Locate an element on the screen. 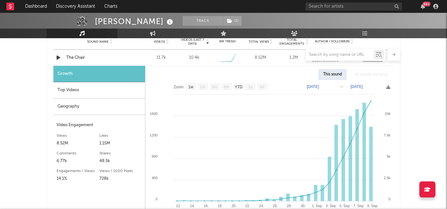 Image resolution: width=447 pixels, height=209 pixels. div: 1.15M is located at coordinates (121, 144).